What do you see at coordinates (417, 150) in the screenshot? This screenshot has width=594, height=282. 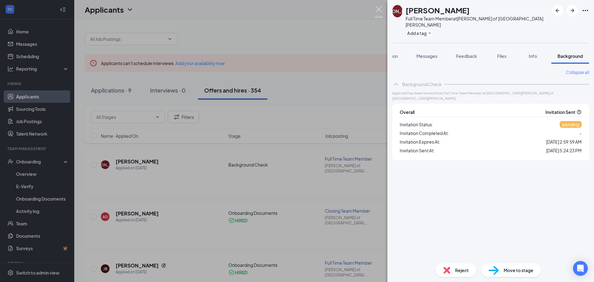 I see `span: Invitation Sent At:` at bounding box center [417, 150].